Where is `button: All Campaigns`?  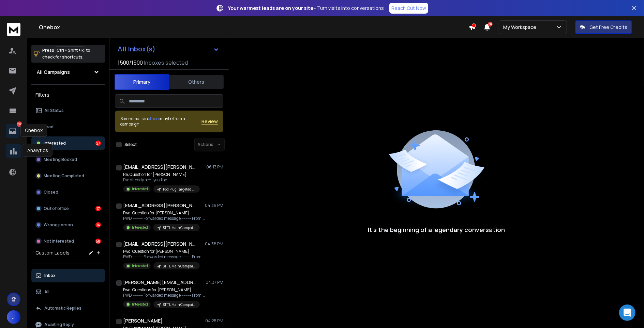 button: All Campaigns is located at coordinates (68, 72).